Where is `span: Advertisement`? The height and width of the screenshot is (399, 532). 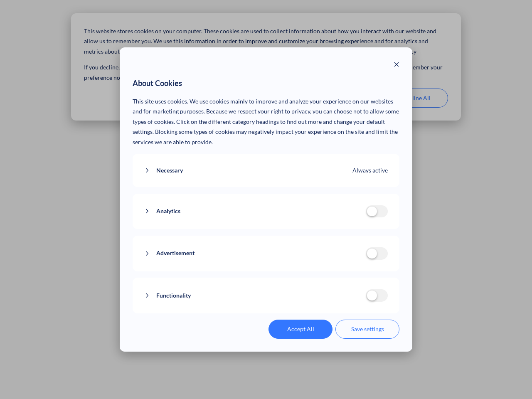
span: Advertisement is located at coordinates (175, 253).